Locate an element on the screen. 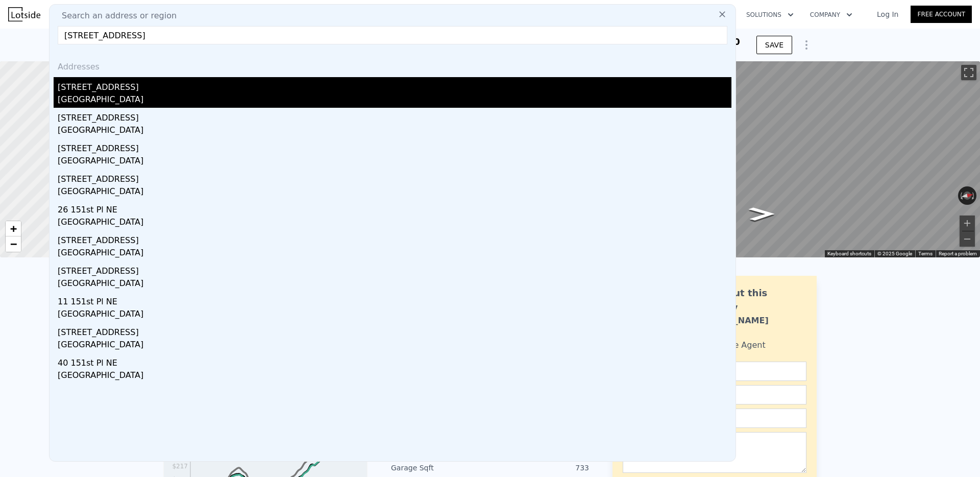 The image size is (980, 477). span: Search an address or region is located at coordinates (115, 16).